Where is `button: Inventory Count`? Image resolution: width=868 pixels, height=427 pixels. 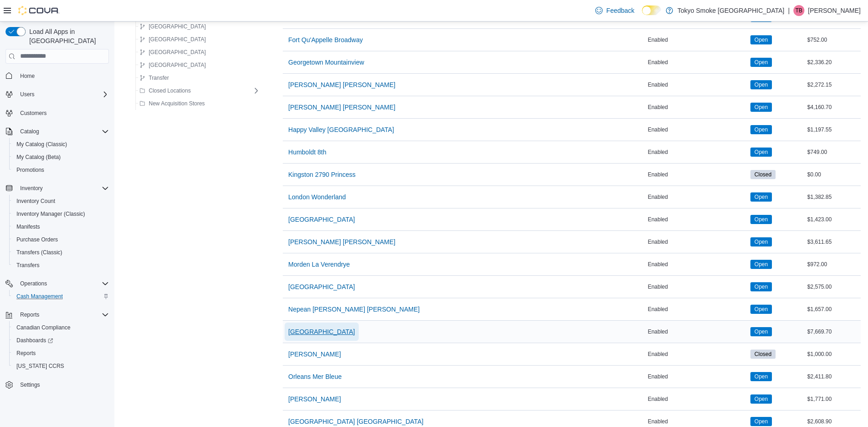
button: Inventory Count is located at coordinates (61, 201).